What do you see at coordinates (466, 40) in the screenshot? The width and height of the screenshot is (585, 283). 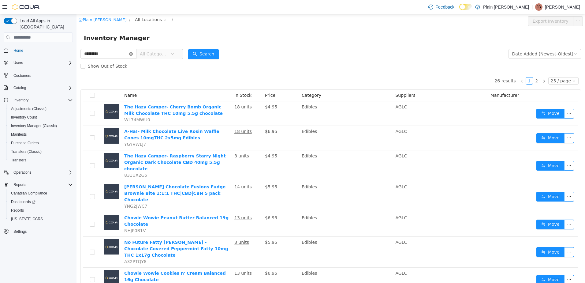 I see `div: Date Added (Newest-Oldest)` at bounding box center [466, 40].